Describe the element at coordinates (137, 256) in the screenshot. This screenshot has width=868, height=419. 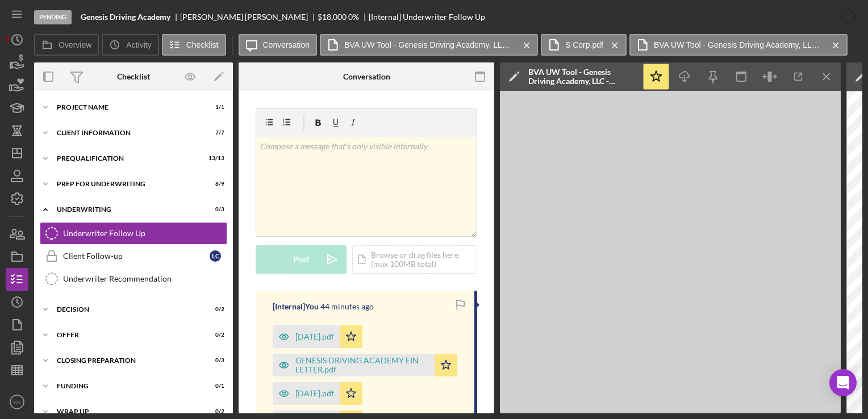
I see `div: Client Follow-up` at that location.